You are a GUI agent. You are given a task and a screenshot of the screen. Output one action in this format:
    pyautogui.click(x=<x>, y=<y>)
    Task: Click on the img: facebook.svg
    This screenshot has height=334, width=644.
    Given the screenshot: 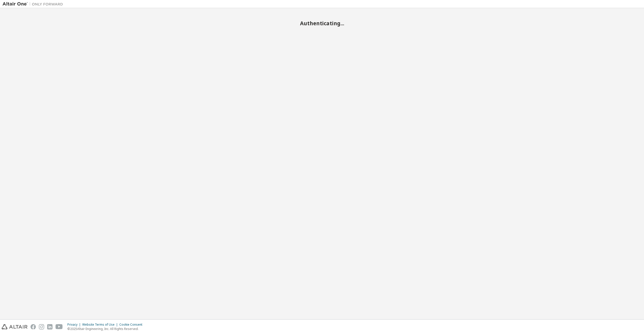 What is the action you would take?
    pyautogui.click(x=33, y=326)
    